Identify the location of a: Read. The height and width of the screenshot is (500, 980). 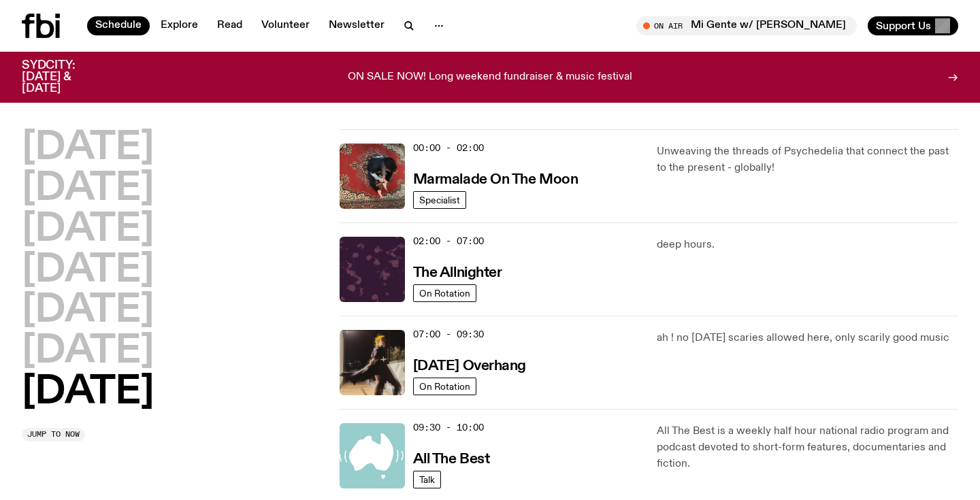
(229, 26).